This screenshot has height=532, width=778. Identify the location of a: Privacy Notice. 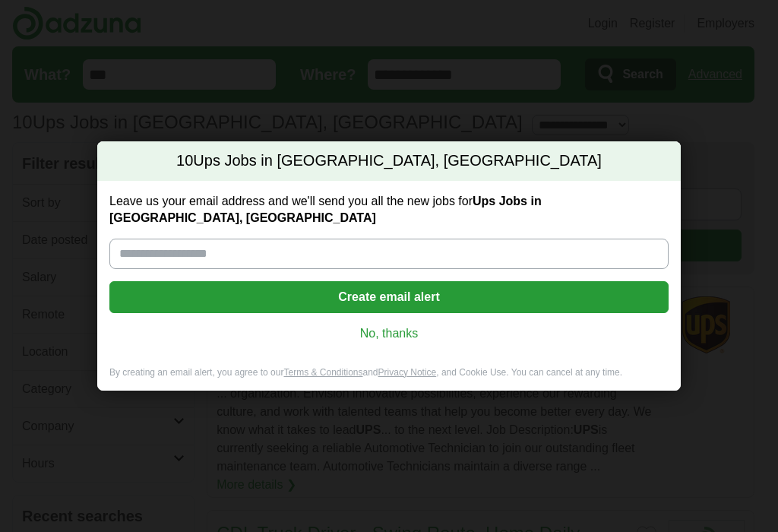
(407, 372).